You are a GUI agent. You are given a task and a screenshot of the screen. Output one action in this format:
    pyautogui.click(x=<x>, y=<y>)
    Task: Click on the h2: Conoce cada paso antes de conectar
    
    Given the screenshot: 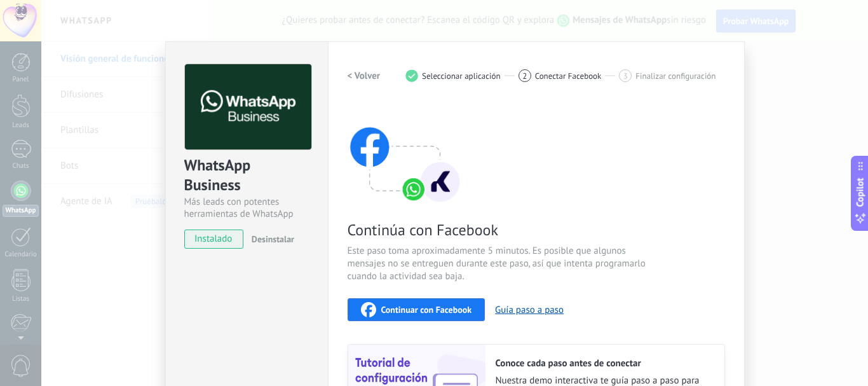 What is the action you would take?
    pyautogui.click(x=604, y=363)
    